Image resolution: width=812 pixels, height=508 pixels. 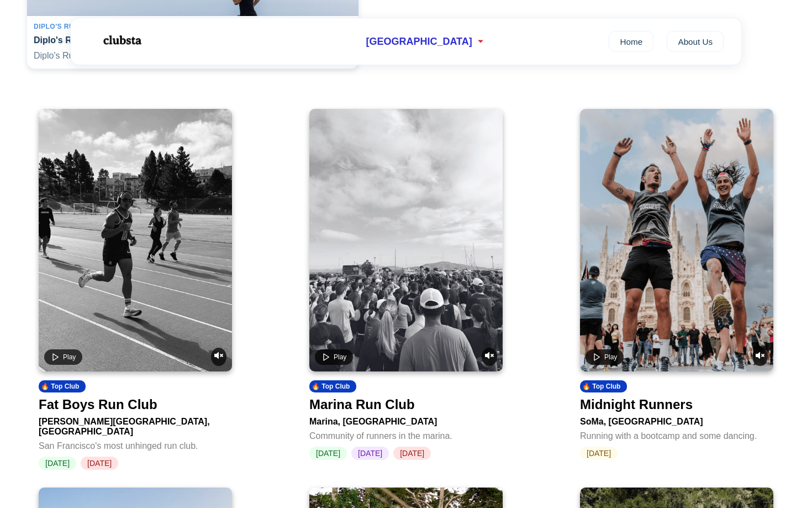 What do you see at coordinates (637, 405) in the screenshot?
I see `div: Midnight Runners` at bounding box center [637, 405].